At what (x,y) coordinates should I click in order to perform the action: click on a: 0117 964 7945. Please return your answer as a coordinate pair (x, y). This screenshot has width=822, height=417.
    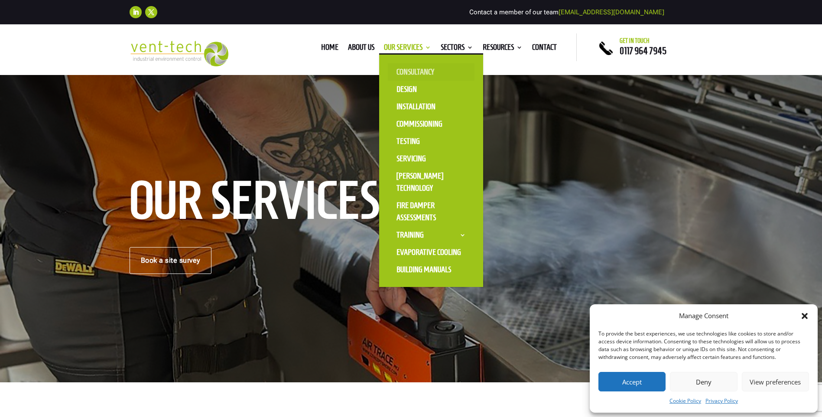
    Looking at the image, I should click on (643, 51).